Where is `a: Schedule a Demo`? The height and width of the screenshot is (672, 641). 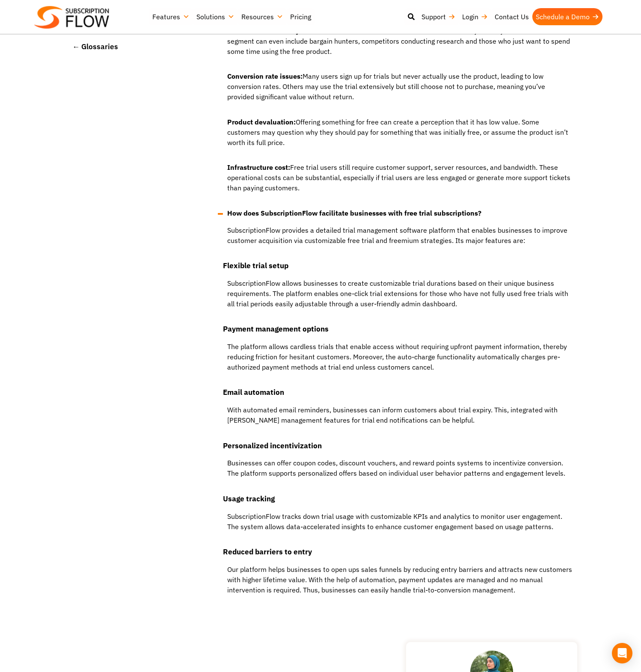 a: Schedule a Demo is located at coordinates (567, 17).